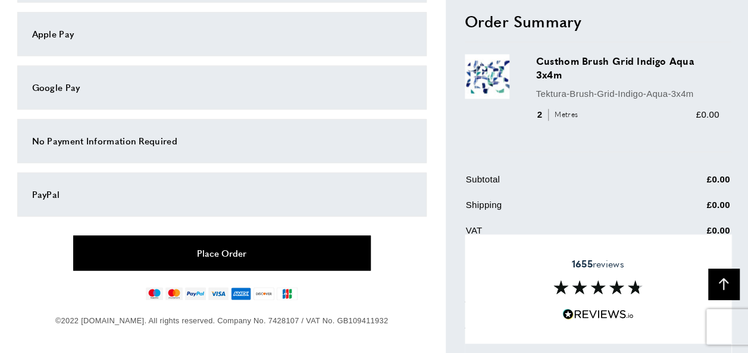 The width and height of the screenshot is (748, 353). What do you see at coordinates (222, 34) in the screenshot?
I see `div: Apple Pay` at bounding box center [222, 34].